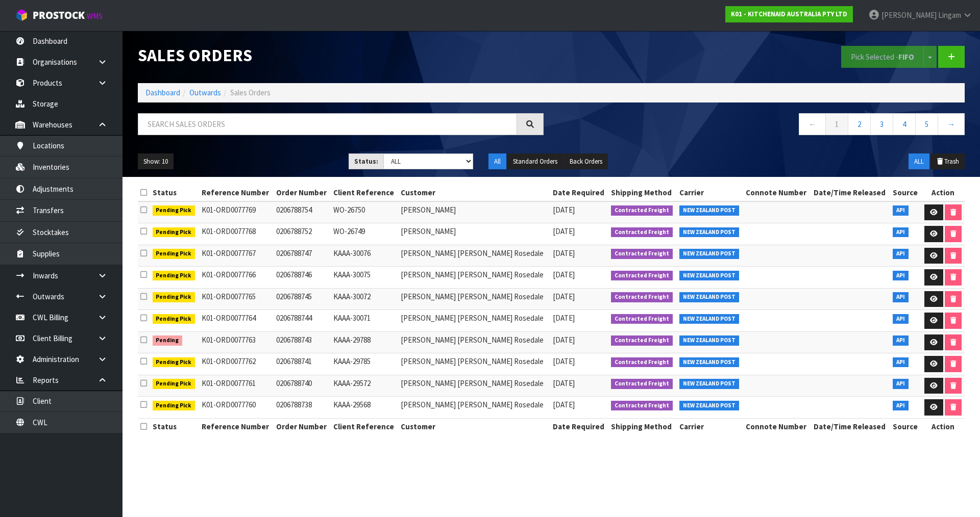 This screenshot has width=980, height=517. I want to click on strong: FIFO, so click(905, 57).